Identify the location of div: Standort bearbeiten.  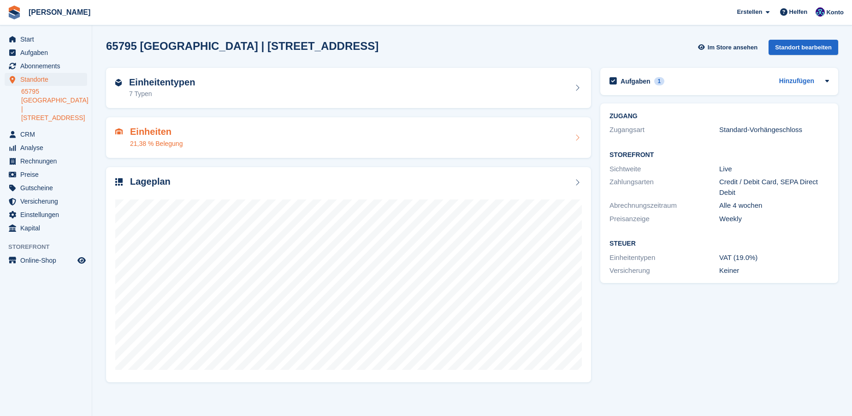
(803, 47).